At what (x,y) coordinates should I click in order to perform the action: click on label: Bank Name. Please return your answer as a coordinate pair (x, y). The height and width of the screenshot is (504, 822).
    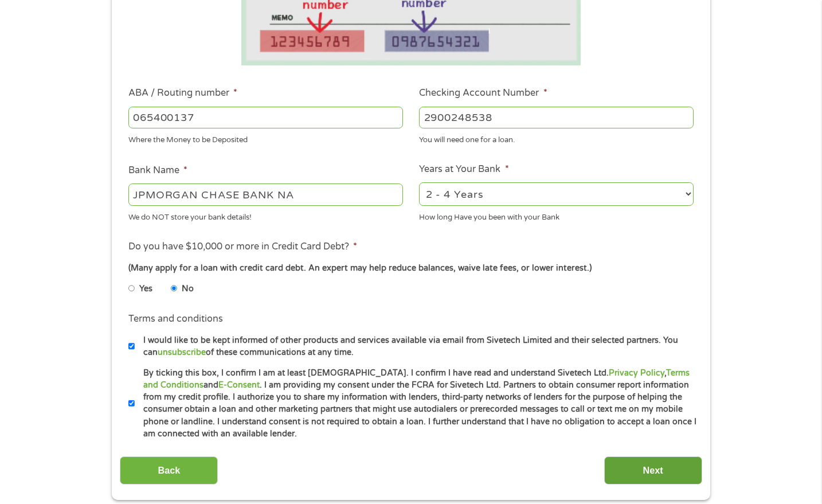
    Looking at the image, I should click on (158, 170).